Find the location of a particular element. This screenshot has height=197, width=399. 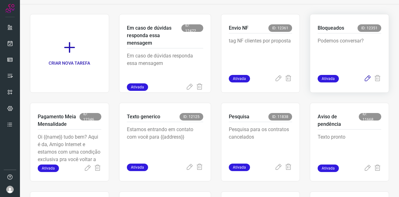

span: ID: 12351 is located at coordinates (369, 28).